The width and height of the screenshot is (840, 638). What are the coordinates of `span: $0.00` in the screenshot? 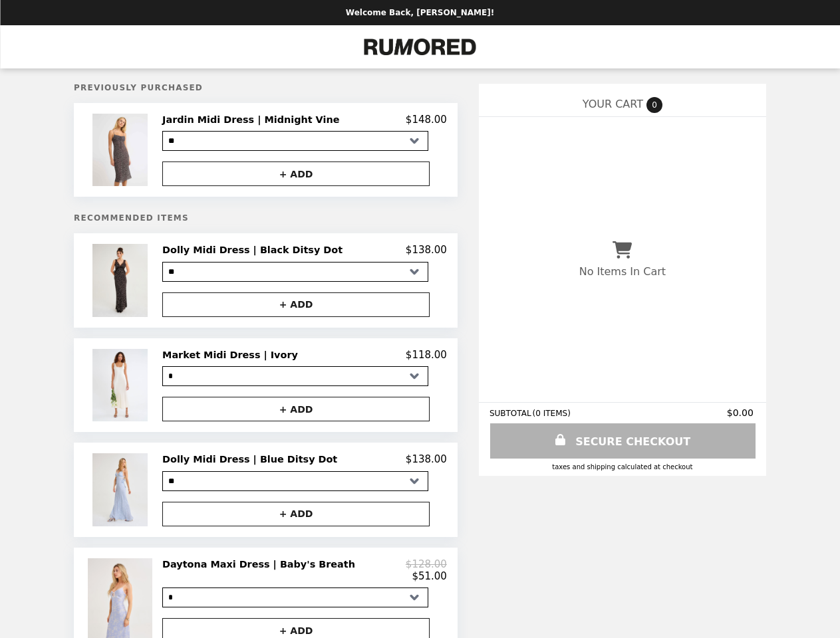 It's located at (741, 413).